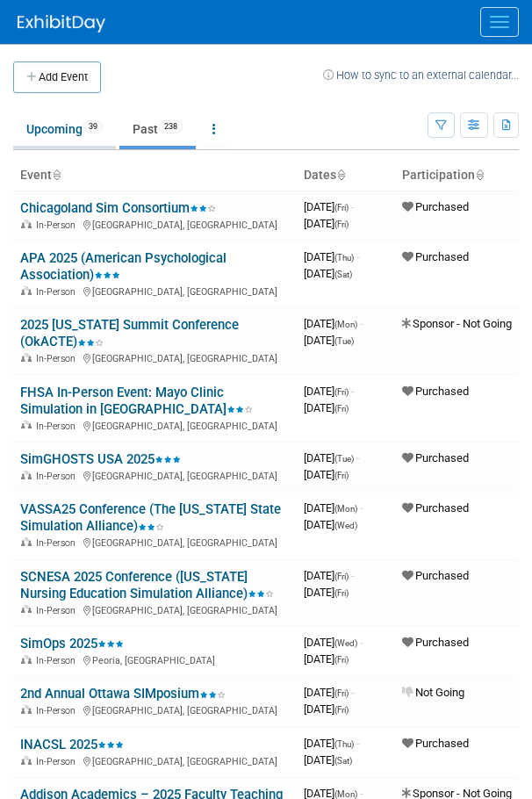 This screenshot has height=799, width=532. What do you see at coordinates (62, 23) in the screenshot?
I see `img: ExhibitDay` at bounding box center [62, 23].